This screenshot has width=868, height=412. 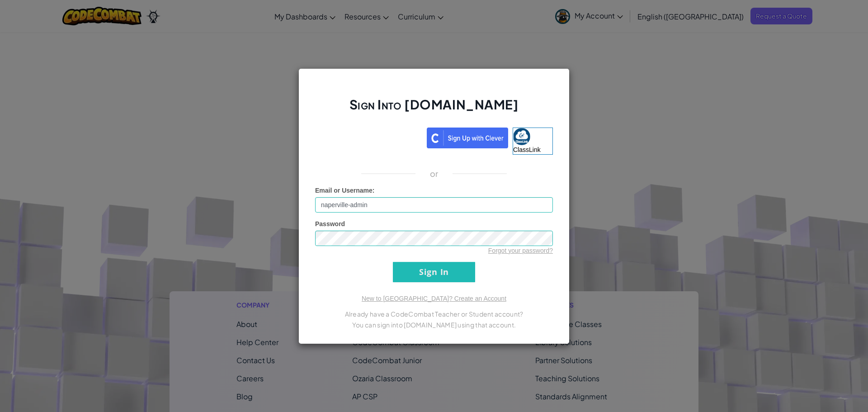 I want to click on span: Password, so click(x=330, y=224).